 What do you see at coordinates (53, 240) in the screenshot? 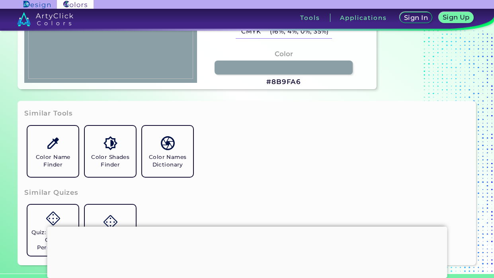
I see `h5: Quiz: Test Your Color Perception` at bounding box center [53, 240].